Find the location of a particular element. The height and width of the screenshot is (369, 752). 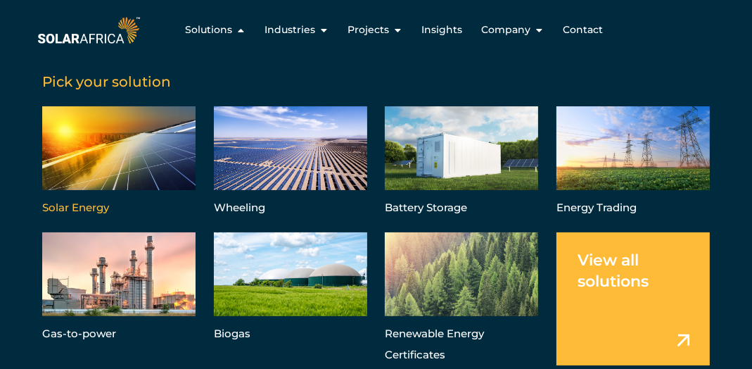

span: Contact is located at coordinates (583, 30).